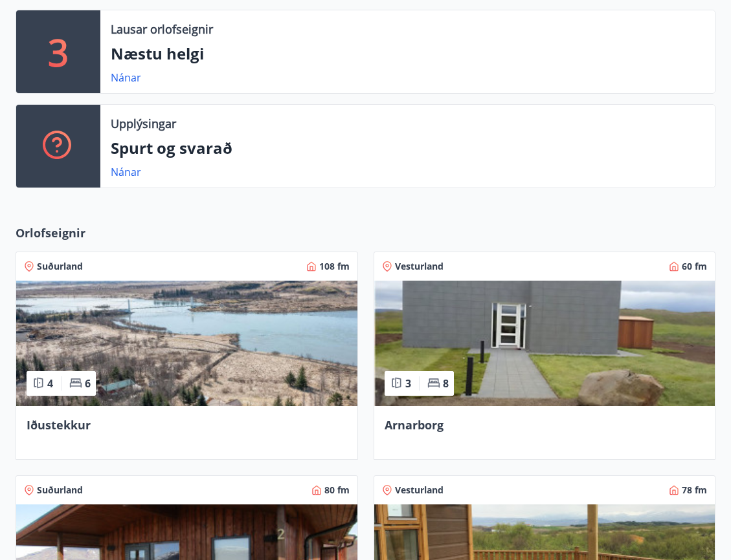 This screenshot has height=560, width=731. What do you see at coordinates (58, 52) in the screenshot?
I see `p: 3` at bounding box center [58, 52].